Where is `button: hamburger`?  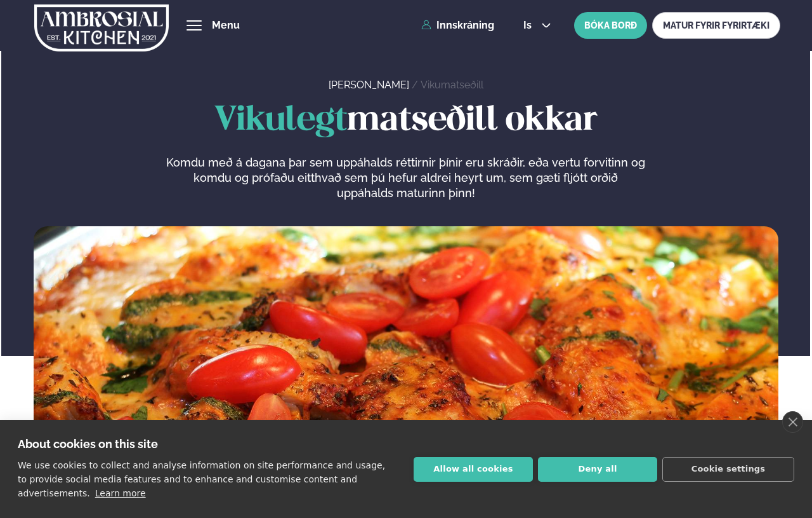 button: hamburger is located at coordinates (194, 25).